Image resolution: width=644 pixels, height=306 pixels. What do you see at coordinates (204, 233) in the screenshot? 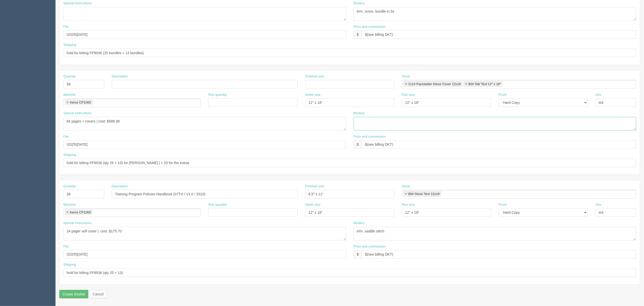
I see `textarea: 24 pager self cover | cost: $175.70` at bounding box center [204, 233].